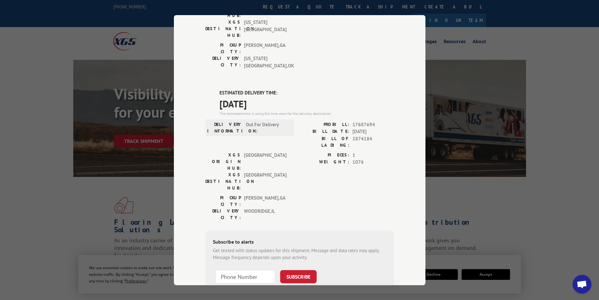 Image resolution: width=599 pixels, height=300 pixels. What do you see at coordinates (267, 127) in the screenshot?
I see `span: Out For Delivery` at bounding box center [267, 127].